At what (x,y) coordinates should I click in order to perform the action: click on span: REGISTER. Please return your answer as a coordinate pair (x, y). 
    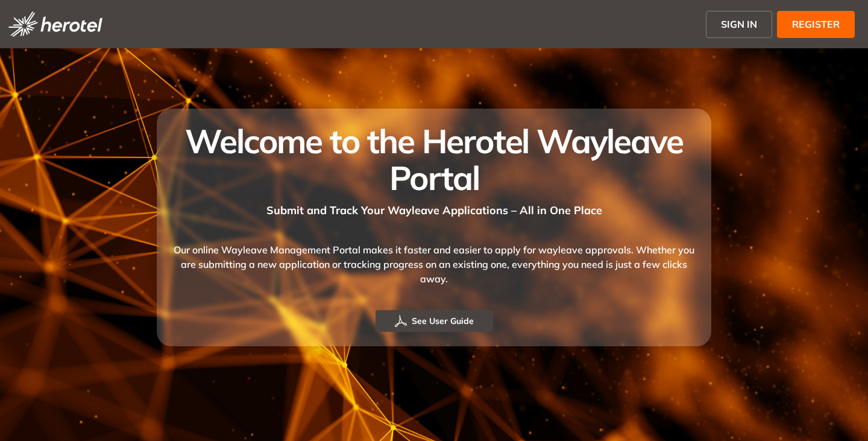
    Looking at the image, I should click on (815, 24).